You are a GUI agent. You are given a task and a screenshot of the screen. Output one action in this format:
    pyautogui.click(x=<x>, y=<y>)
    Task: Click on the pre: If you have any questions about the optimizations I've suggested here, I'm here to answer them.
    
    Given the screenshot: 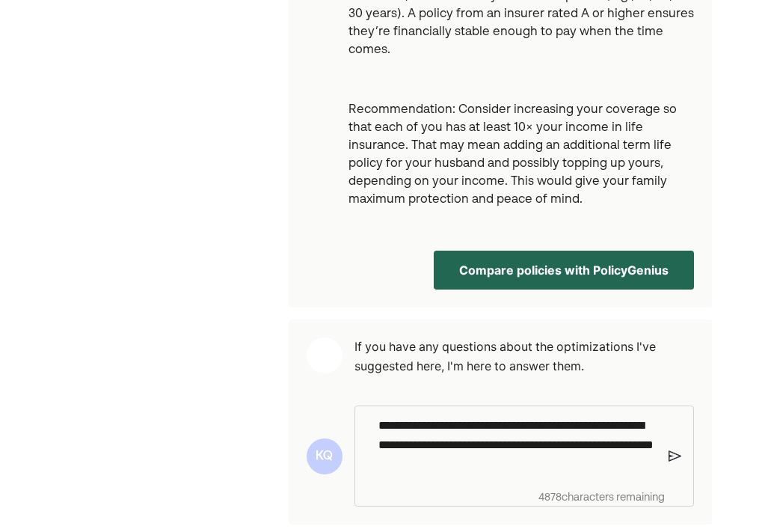 What is the action you would take?
    pyautogui.click(x=524, y=356)
    